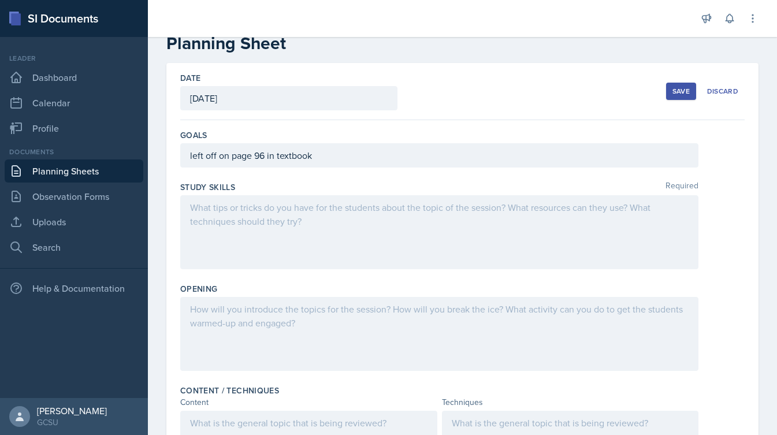 The width and height of the screenshot is (777, 435). What do you see at coordinates (74, 58) in the screenshot?
I see `div: Leader` at bounding box center [74, 58].